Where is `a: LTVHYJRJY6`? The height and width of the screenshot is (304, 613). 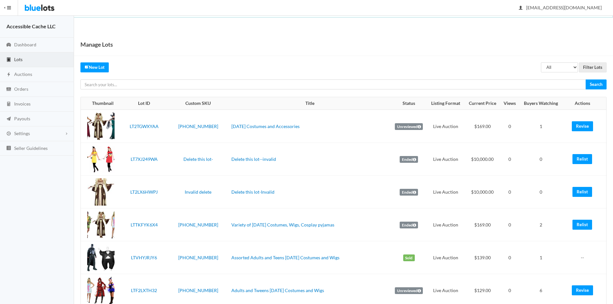 a: LTVHYJRJY6 is located at coordinates (144, 257).